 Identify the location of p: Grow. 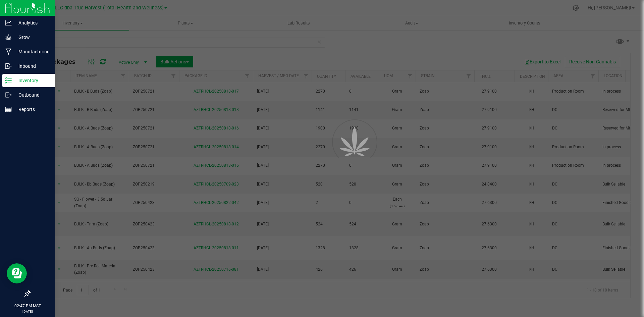
(32, 37).